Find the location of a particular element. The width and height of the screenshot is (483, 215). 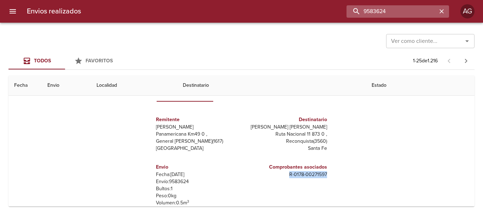

h6: Remitente is located at coordinates (197, 119).